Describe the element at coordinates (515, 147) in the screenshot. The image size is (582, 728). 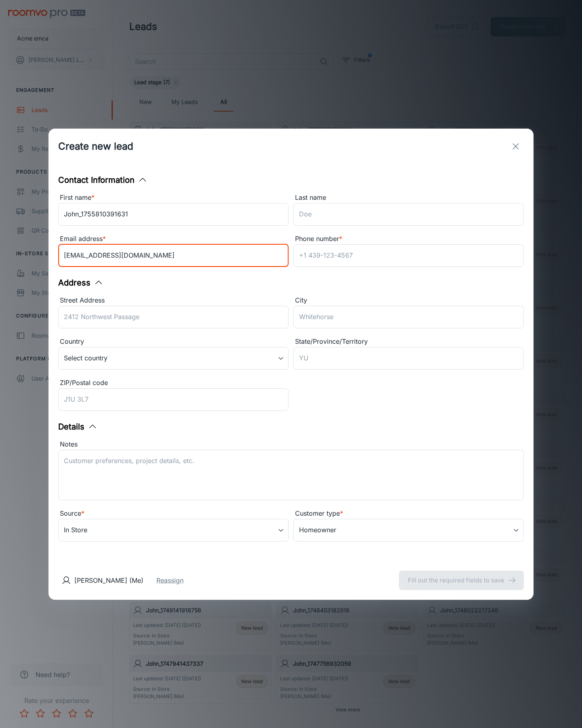
I see `button: exit` at that location.